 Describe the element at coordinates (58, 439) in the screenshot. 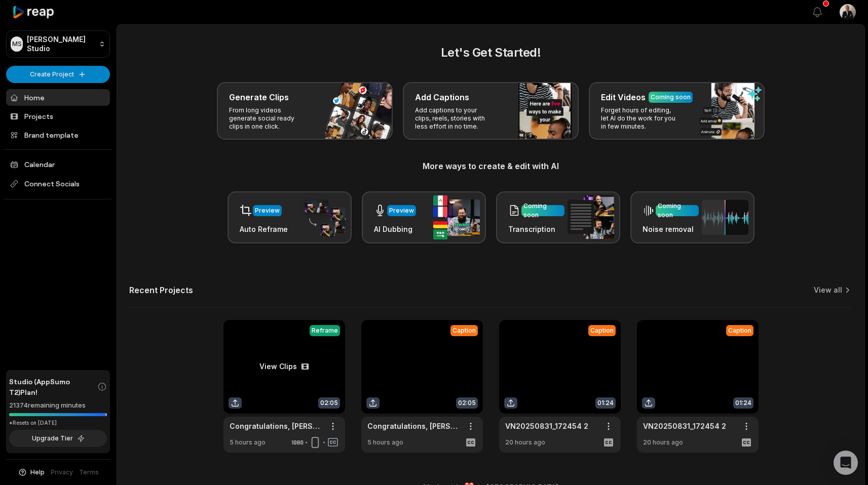

I see `button: Upgrade Tier` at that location.